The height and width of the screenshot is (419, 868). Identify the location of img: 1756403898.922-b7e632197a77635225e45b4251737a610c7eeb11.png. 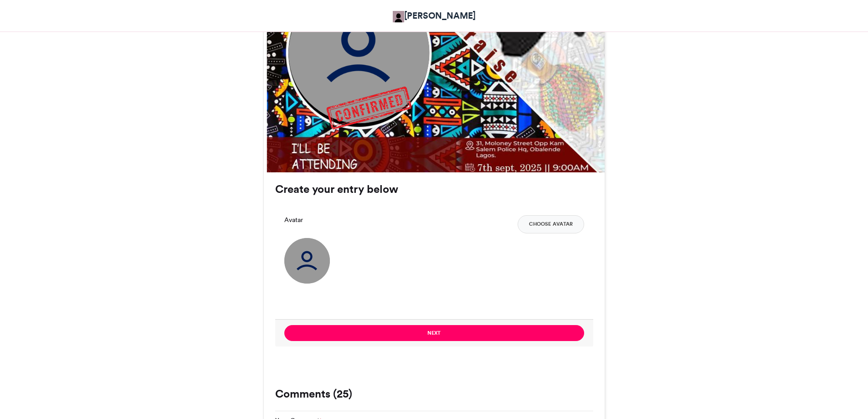
(368, 108).